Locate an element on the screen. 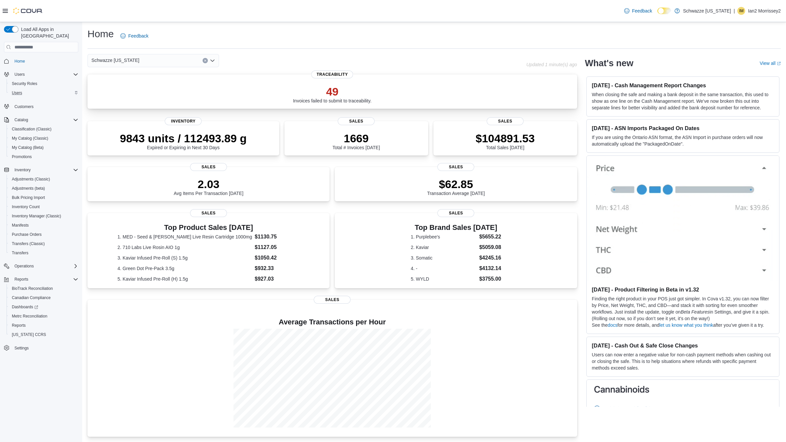 The image size is (786, 442). span: Customers is located at coordinates (24, 107).